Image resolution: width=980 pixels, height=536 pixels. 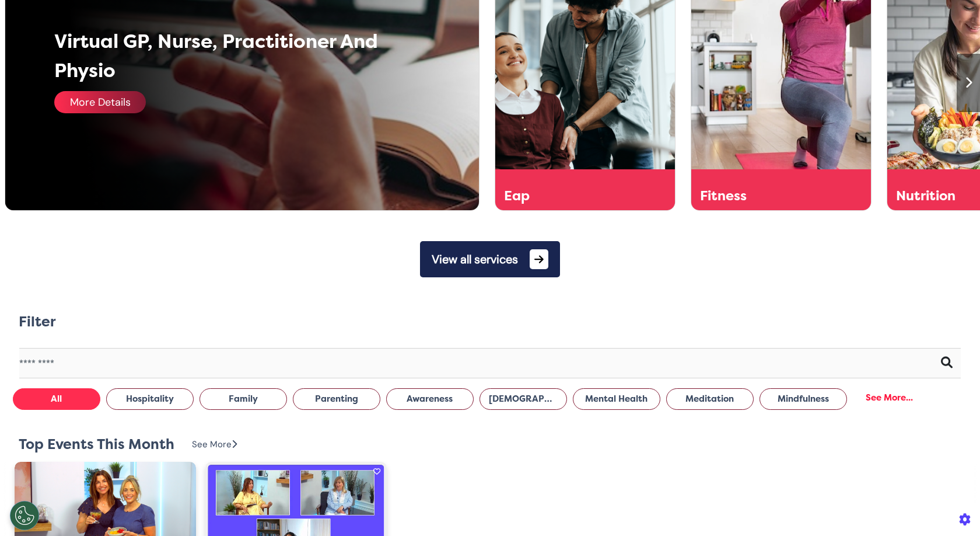 I want to click on button: Hospitality, so click(x=150, y=399).